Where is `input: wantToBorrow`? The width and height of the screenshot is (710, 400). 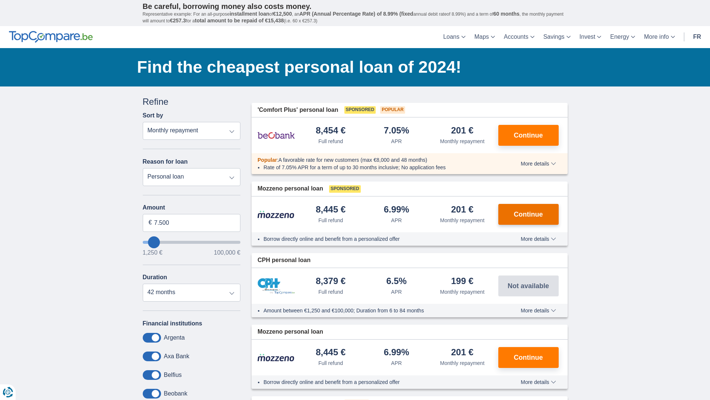 input: wantToBorrow is located at coordinates (192, 242).